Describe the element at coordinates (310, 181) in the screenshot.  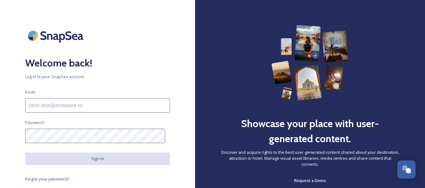
I see `span: Request a Demo` at that location.